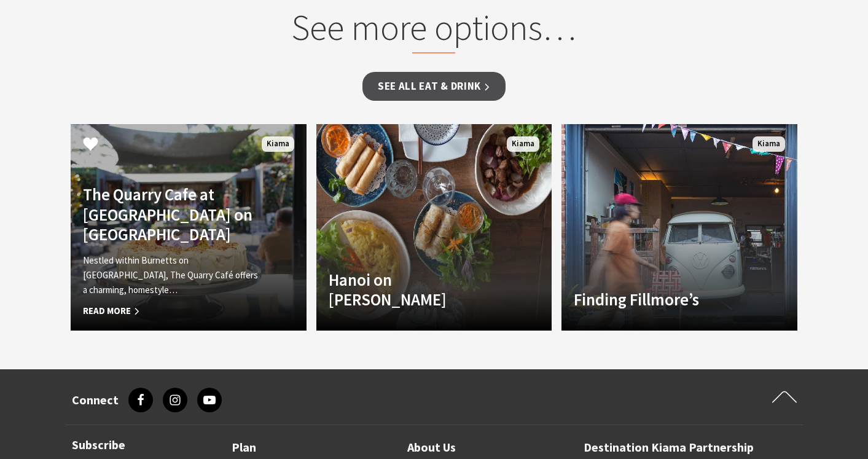 This screenshot has width=868, height=459. I want to click on a: Plan, so click(244, 447).